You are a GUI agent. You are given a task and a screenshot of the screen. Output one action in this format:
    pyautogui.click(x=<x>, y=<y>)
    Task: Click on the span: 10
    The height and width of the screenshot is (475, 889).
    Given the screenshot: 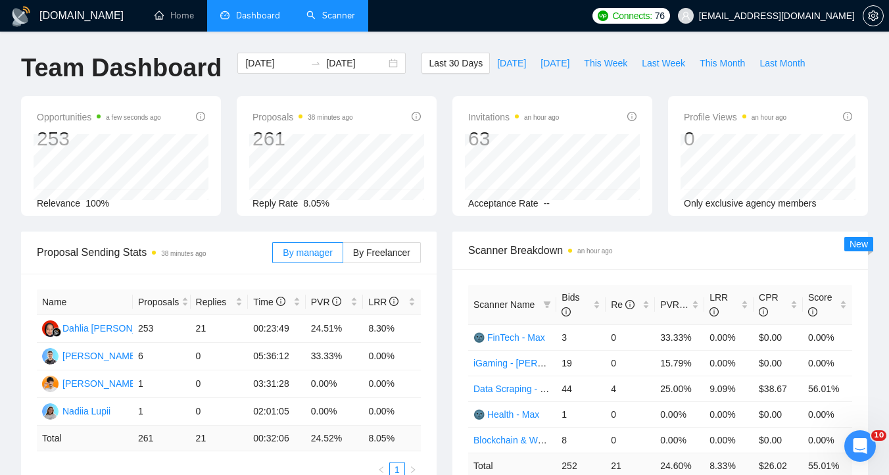 What is the action you would take?
    pyautogui.click(x=879, y=436)
    